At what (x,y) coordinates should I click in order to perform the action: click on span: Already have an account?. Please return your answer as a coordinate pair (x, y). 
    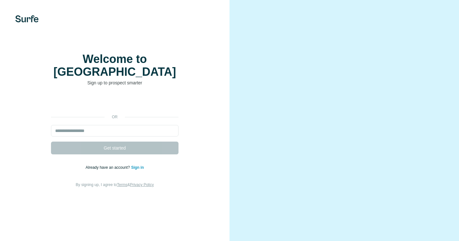
    Looking at the image, I should click on (108, 167).